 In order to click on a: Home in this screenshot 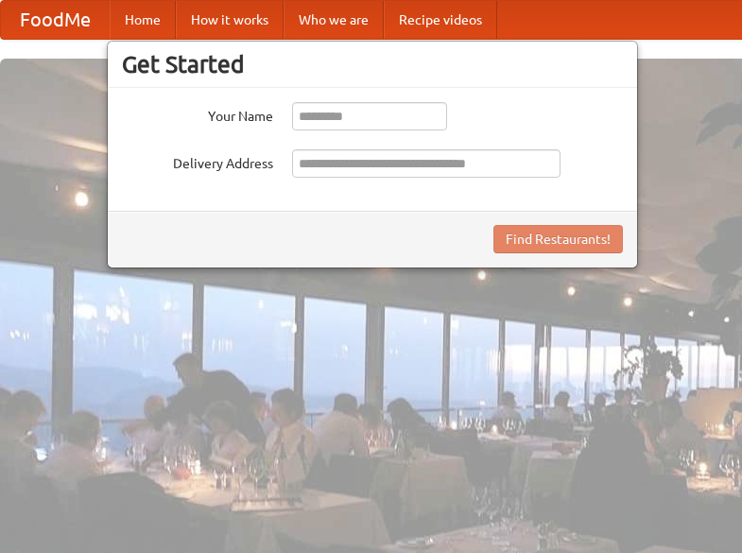, I will do `click(143, 20)`.